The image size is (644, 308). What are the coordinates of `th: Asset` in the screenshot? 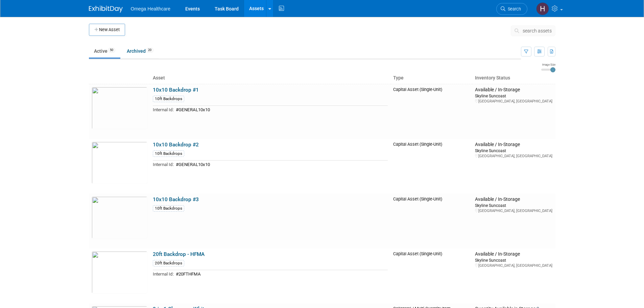 It's located at (270, 78).